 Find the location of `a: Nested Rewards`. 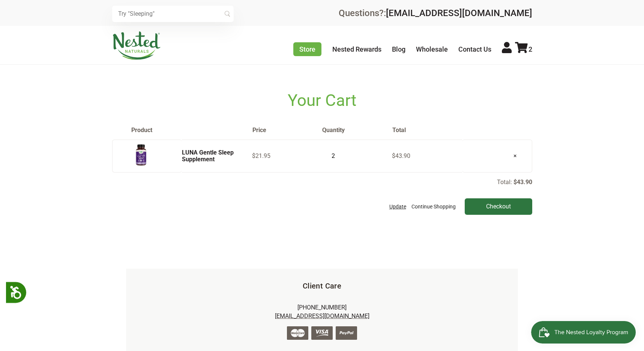

a: Nested Rewards is located at coordinates (357, 49).